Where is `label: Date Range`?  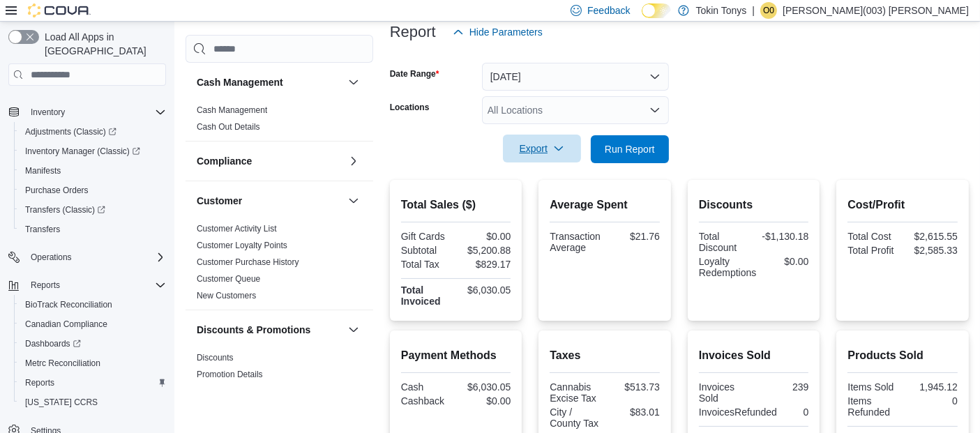 label: Date Range is located at coordinates (414, 74).